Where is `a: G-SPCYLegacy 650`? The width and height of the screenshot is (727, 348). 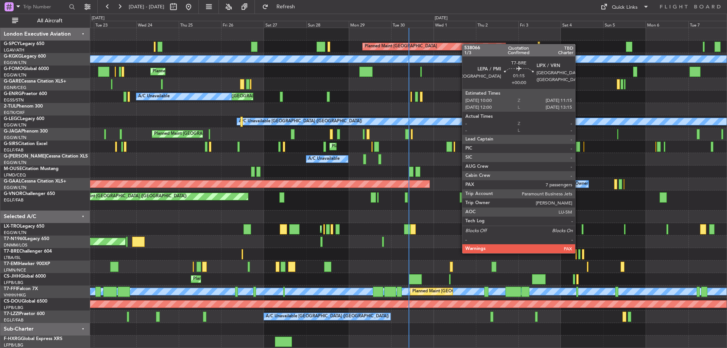
a: G-SPCYLegacy 650 is located at coordinates (24, 44).